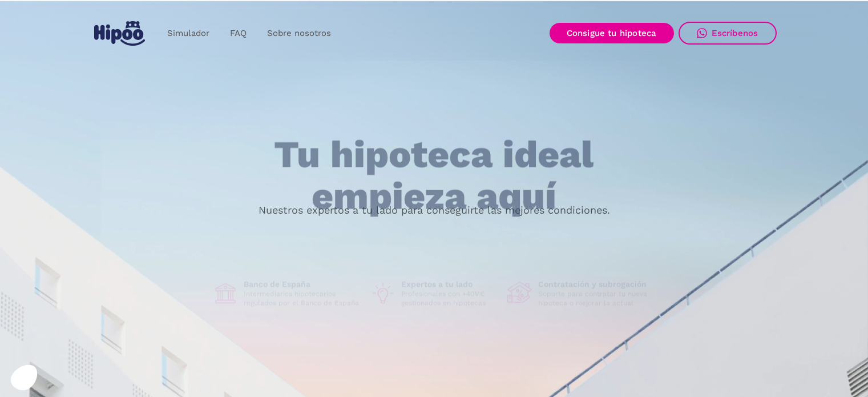 The height and width of the screenshot is (397, 868). I want to click on h1: Tu hipoteca ideal empieza aquí, so click(434, 175).